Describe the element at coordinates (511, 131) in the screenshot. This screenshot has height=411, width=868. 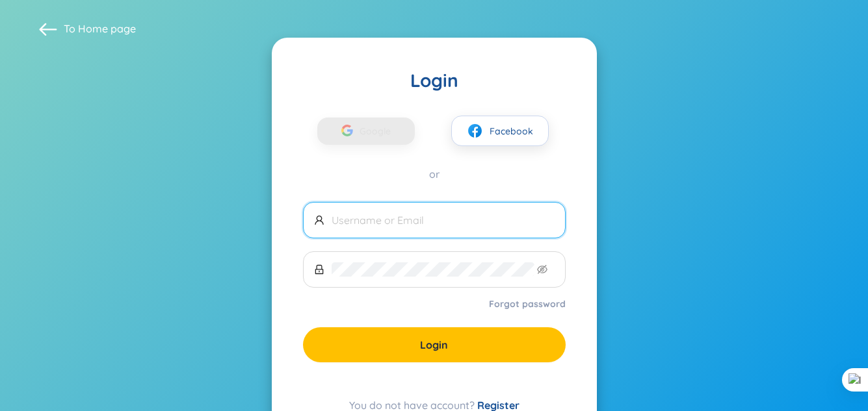
I see `span: Facebook` at that location.